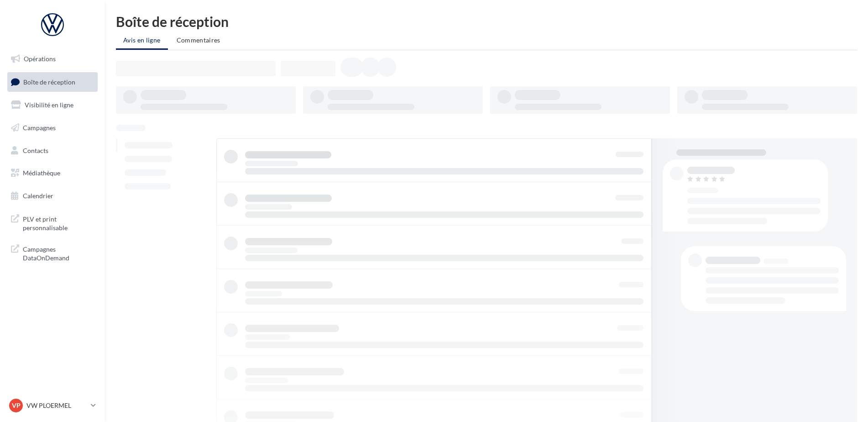  Describe the element at coordinates (49, 81) in the screenshot. I see `span: Boîte de réception` at that location.